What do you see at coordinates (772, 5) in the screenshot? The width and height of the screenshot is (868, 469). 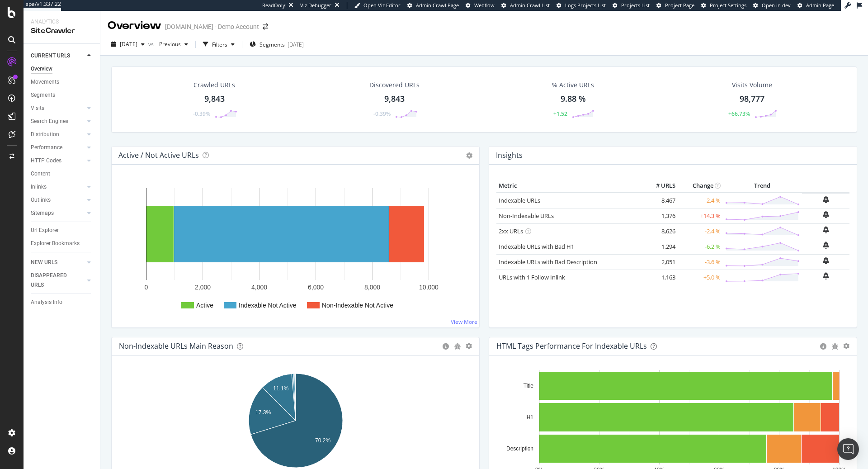 I see `a: Open in dev` at bounding box center [772, 5].